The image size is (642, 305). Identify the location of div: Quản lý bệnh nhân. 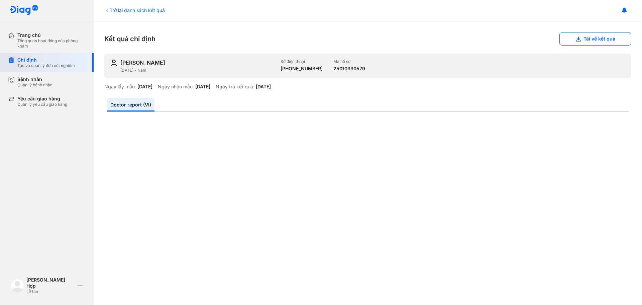
(35, 85).